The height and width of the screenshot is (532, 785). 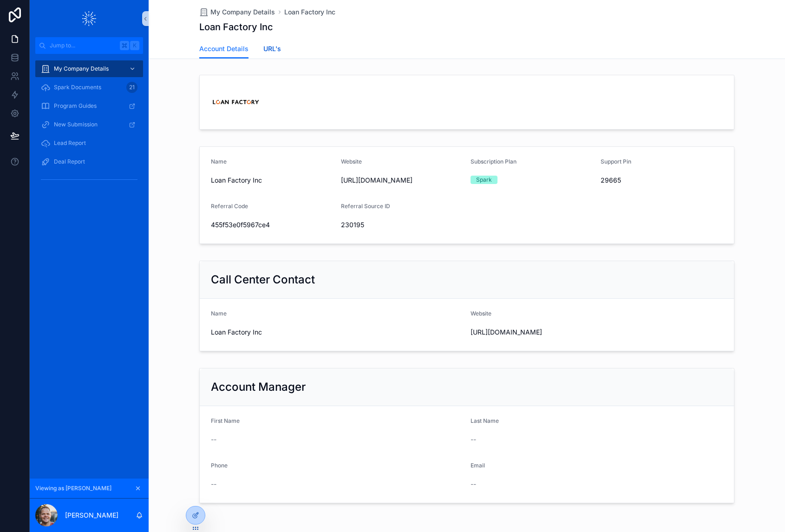 What do you see at coordinates (258, 387) in the screenshot?
I see `h2: Account Manager` at bounding box center [258, 387].